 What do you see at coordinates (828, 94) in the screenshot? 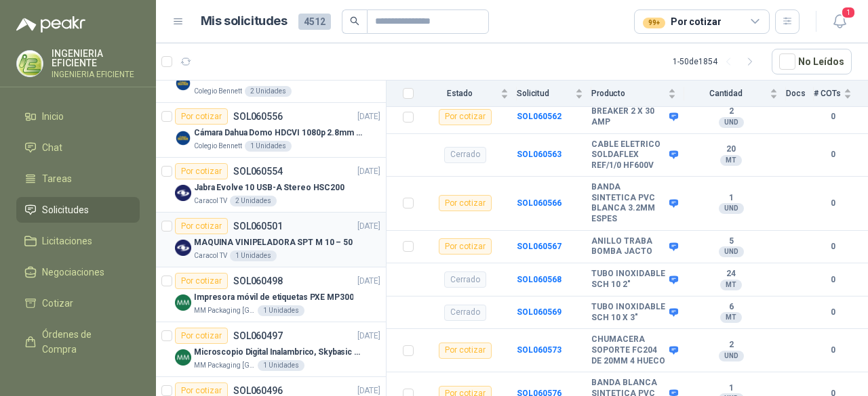
I see `span: # COTs` at bounding box center [828, 94].